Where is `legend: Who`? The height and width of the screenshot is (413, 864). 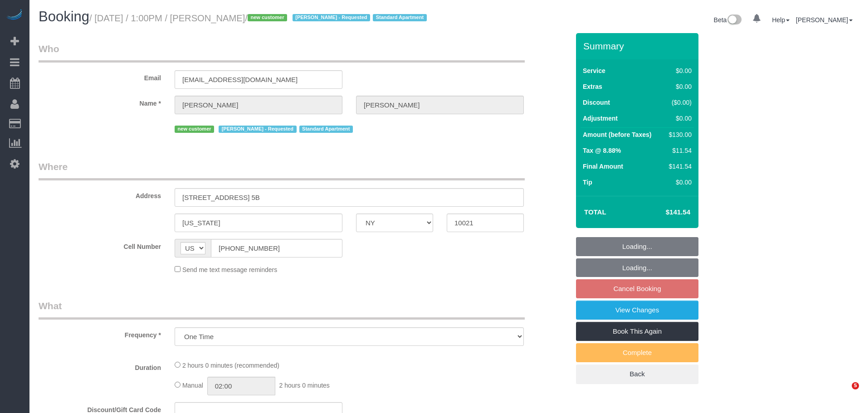 legend: Who is located at coordinates (282, 52).